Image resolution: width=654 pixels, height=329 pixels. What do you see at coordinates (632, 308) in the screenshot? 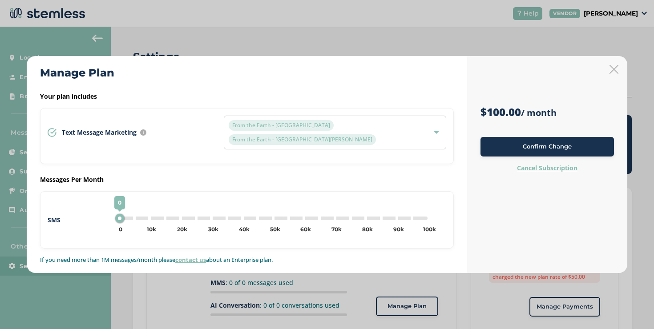
I see `div: Chat Widget` at bounding box center [632, 308].